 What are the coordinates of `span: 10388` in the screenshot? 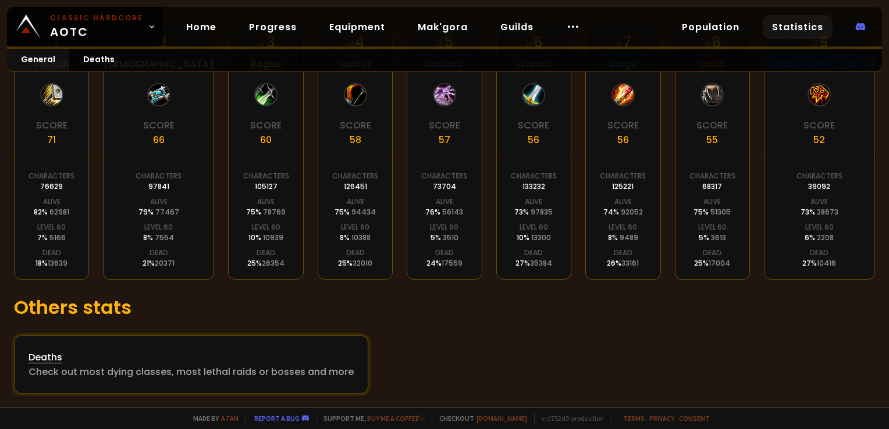 It's located at (361, 237).